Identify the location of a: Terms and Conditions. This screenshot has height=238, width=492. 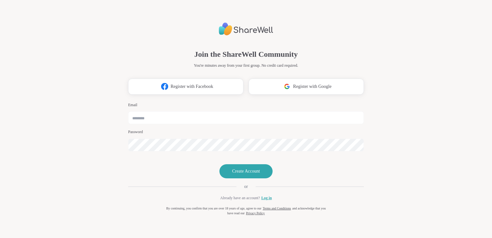
(252, 210).